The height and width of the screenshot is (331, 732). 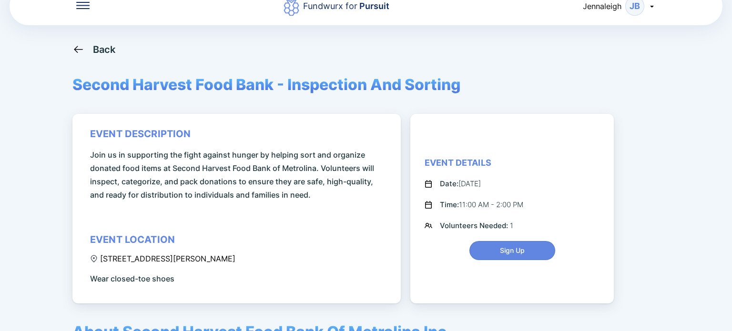 What do you see at coordinates (267, 84) in the screenshot?
I see `span: Second Harvest Food Bank - Inspection And Sorting` at bounding box center [267, 84].